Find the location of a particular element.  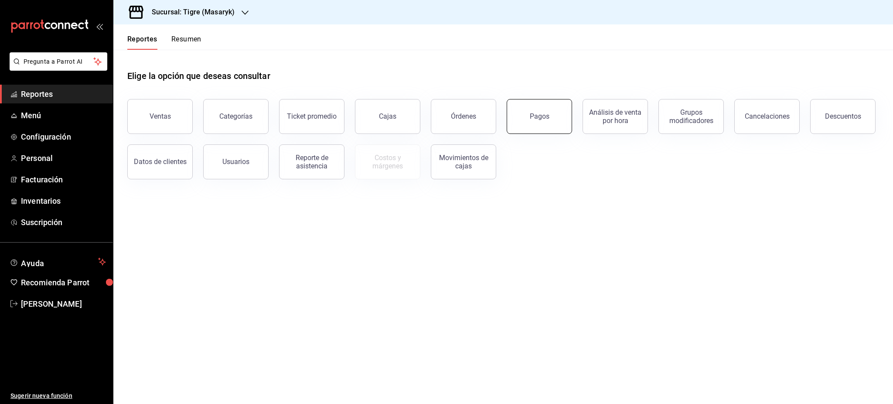

span: Recomienda Parrot is located at coordinates (63, 282).